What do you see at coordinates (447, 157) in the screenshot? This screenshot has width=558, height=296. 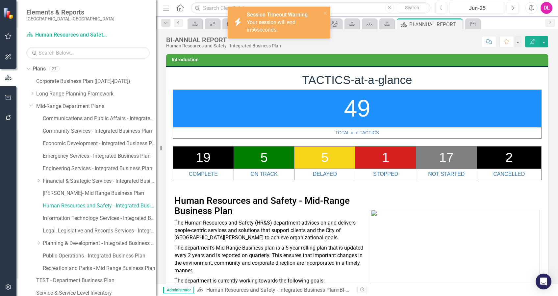 I see `span: 17` at bounding box center [447, 157].